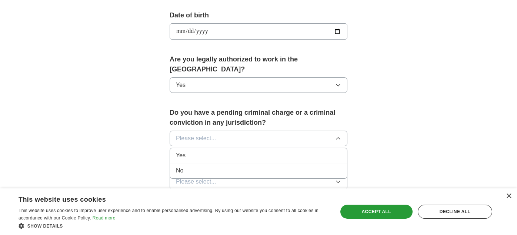  What do you see at coordinates (173, 226) in the screenshot?
I see `div: Show details` at bounding box center [173, 226].